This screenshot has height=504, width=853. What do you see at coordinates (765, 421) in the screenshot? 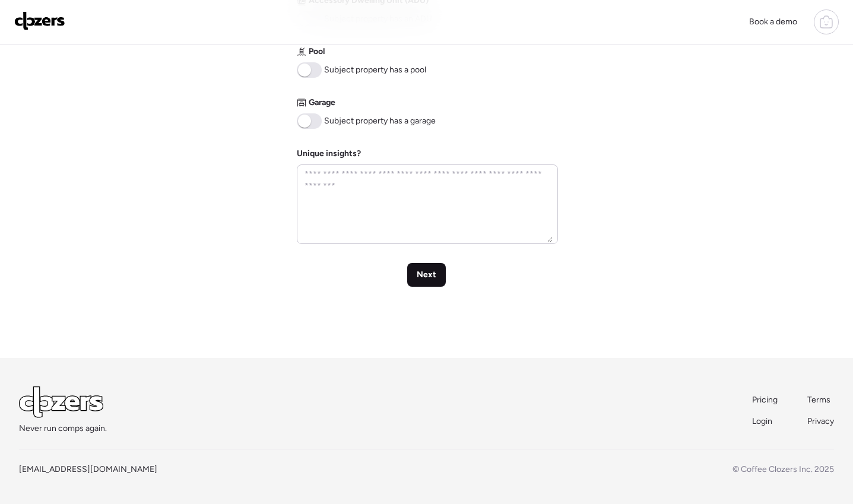
I see `a: Login` at bounding box center [765, 421].